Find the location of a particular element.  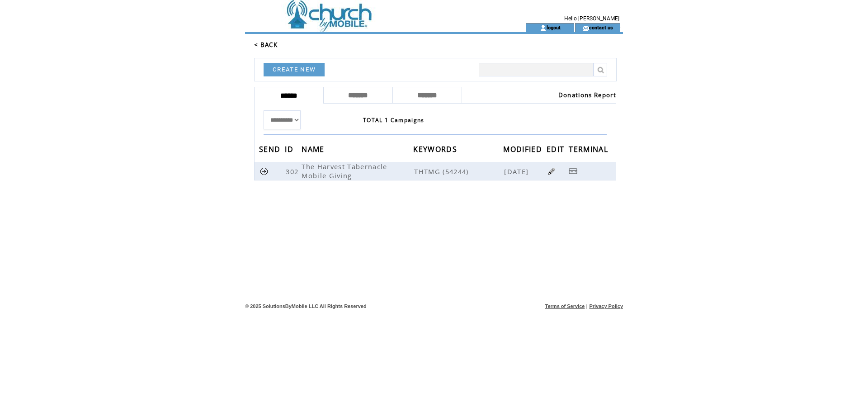

a: Donations Report is located at coordinates (587, 95).